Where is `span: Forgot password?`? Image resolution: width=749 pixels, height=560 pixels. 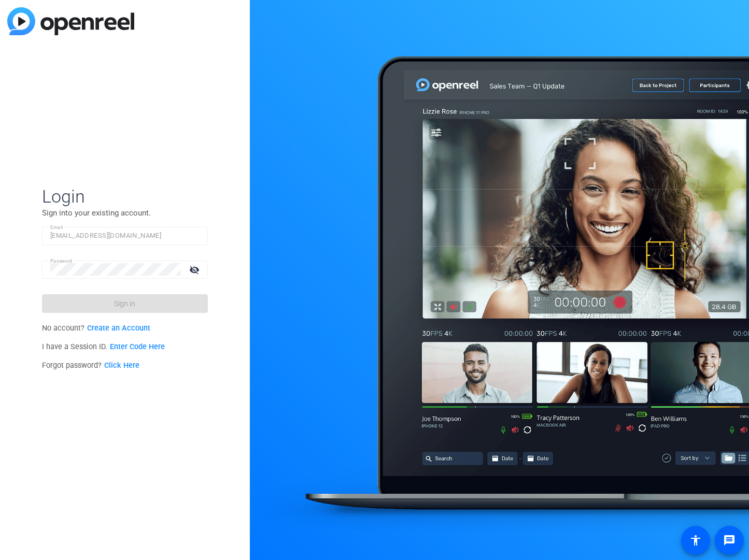
span: Forgot password? is located at coordinates (90, 365).